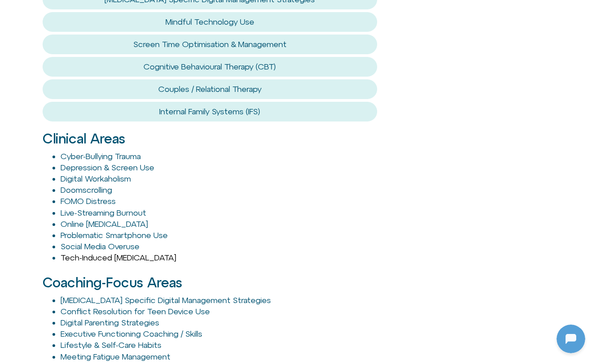 The width and height of the screenshot is (596, 364). I want to click on a: Problematic Smartphone Use, so click(114, 235).